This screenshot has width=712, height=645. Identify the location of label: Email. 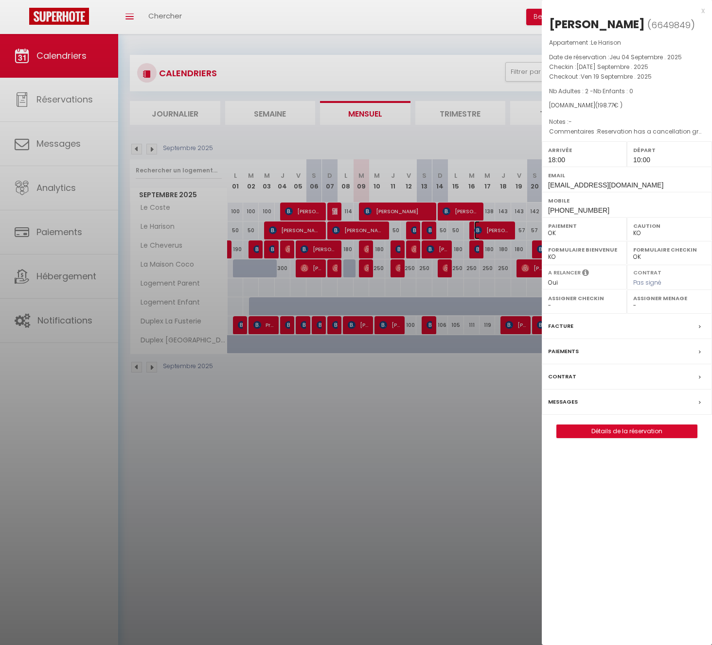
(627, 175).